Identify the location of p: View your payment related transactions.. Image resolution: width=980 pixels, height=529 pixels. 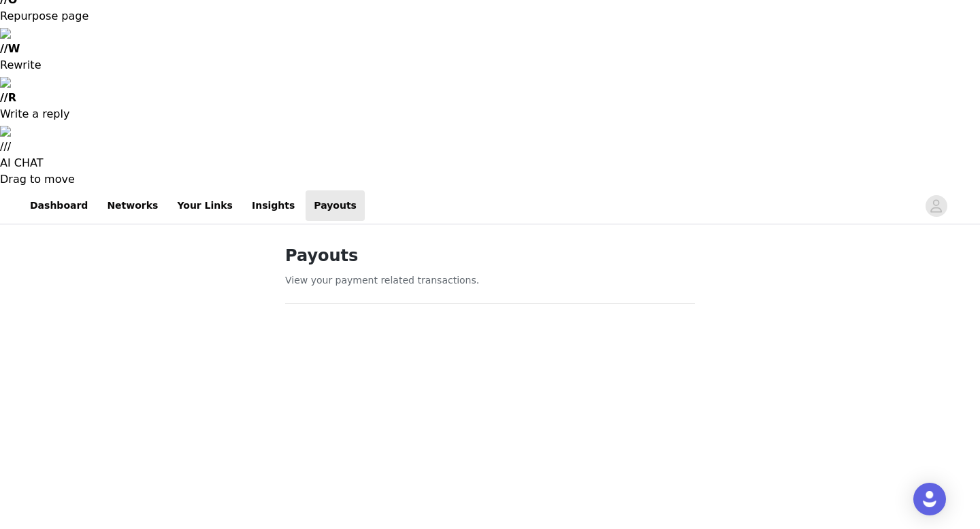
(490, 280).